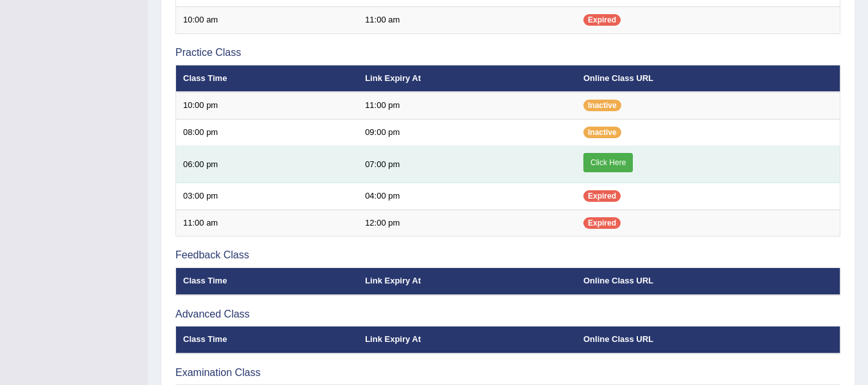 The width and height of the screenshot is (868, 385). What do you see at coordinates (508, 314) in the screenshot?
I see `h3: Advanced Class` at bounding box center [508, 314].